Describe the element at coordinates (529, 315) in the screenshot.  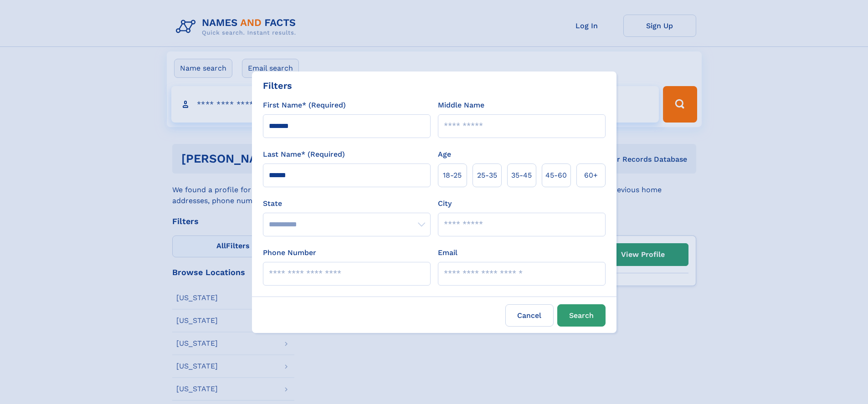
I see `label: Cancel` at that location.